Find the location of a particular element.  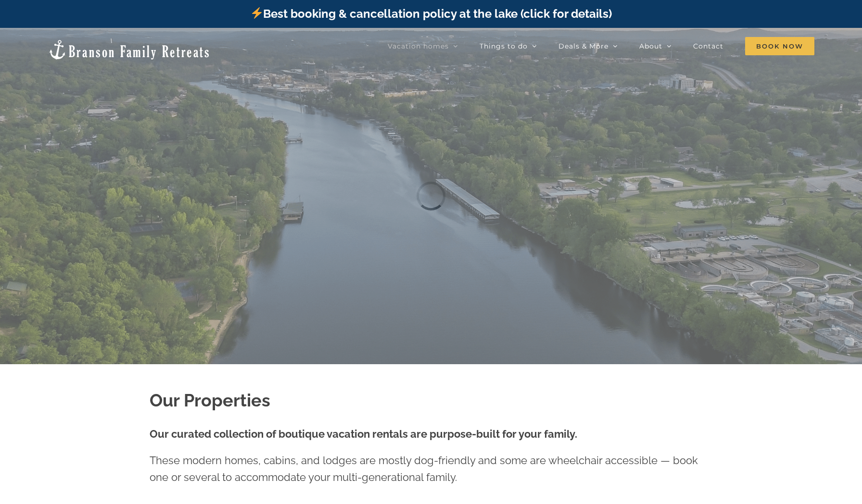

a: Contact is located at coordinates (708, 46).